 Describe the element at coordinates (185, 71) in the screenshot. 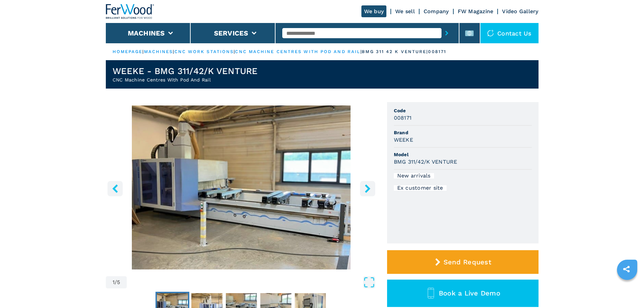

I see `h1: WEEKE - BMG 311/42/K VENTURE` at that location.